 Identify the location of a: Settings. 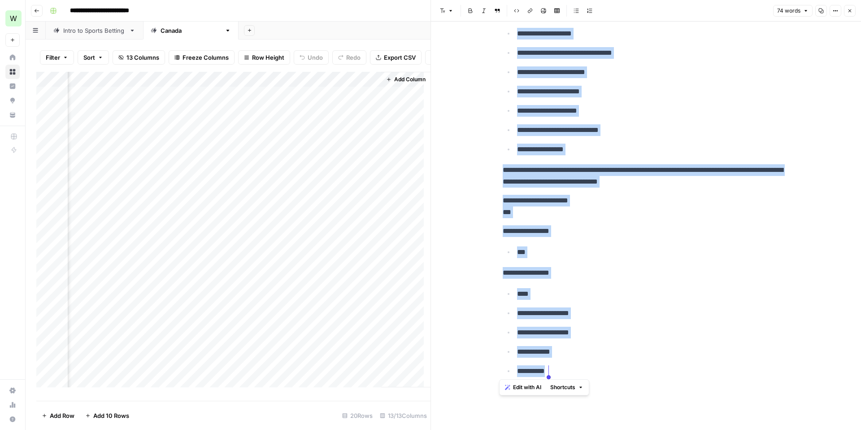
(13, 390).